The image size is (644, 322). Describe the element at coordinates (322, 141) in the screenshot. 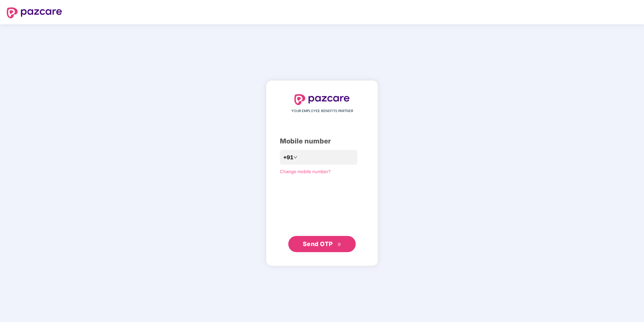

I see `div: Mobile number` at that location.